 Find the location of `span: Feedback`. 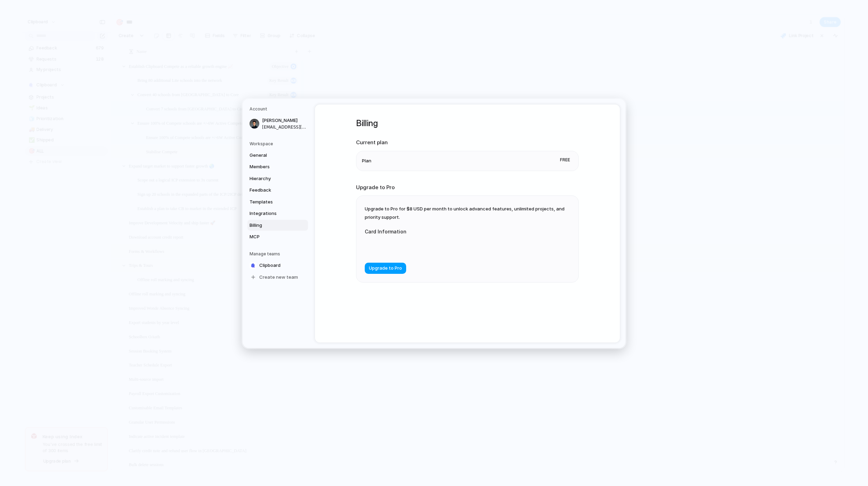

span: Feedback is located at coordinates (271, 190).